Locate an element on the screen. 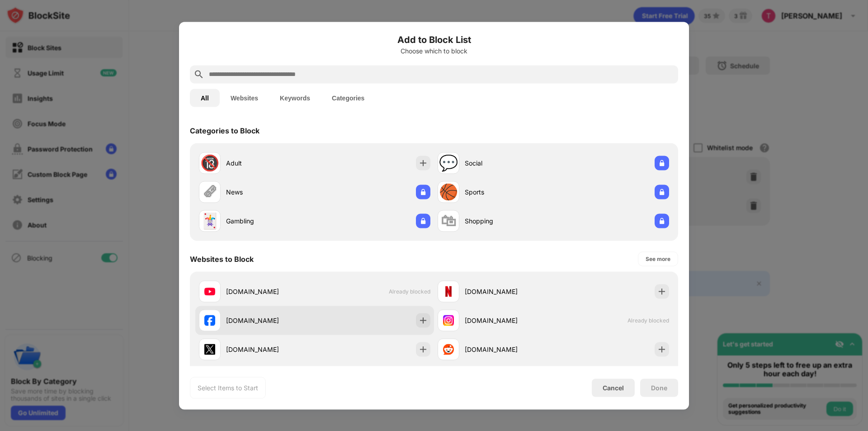  img: search.svg is located at coordinates (199, 74).